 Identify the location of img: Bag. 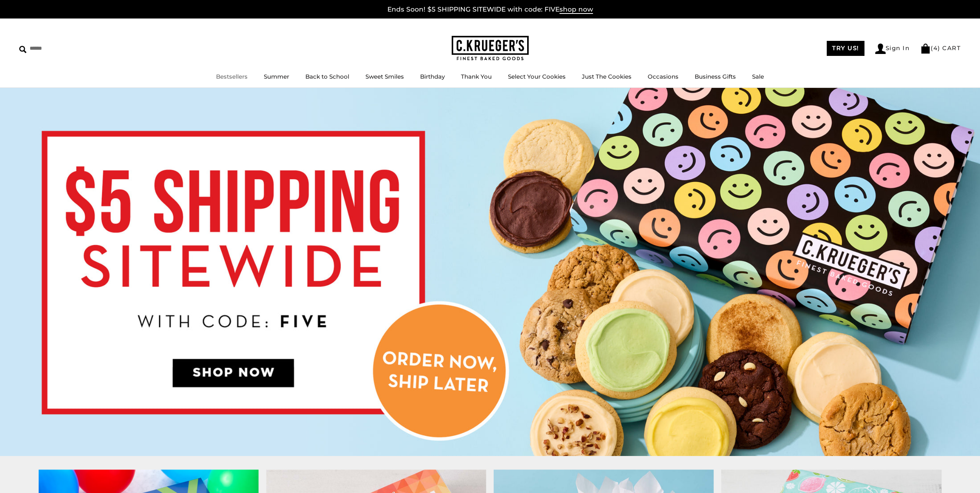
(926, 49).